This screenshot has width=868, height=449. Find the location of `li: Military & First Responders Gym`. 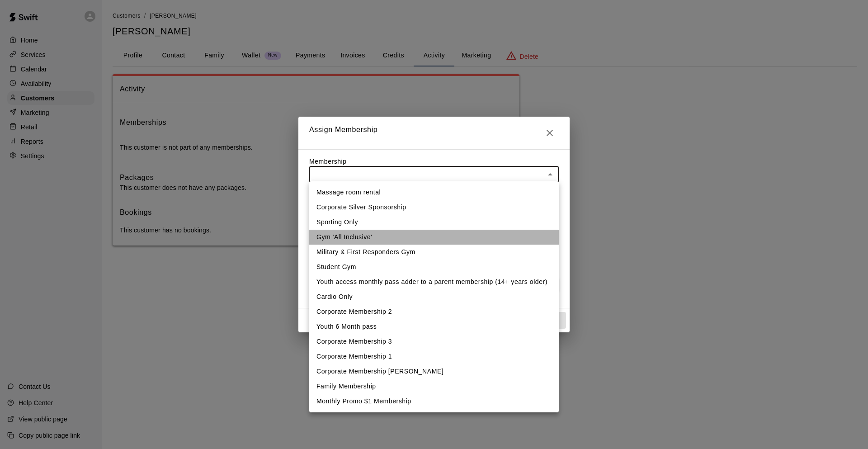

li: Military & First Responders Gym is located at coordinates (434, 252).